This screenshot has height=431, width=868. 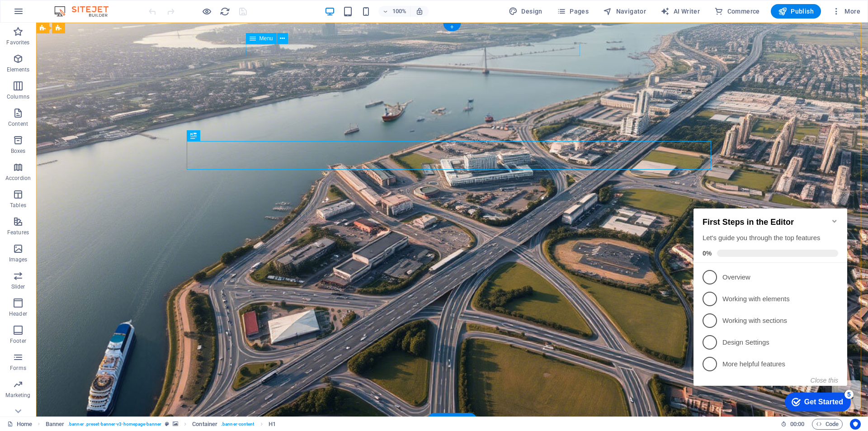 What do you see at coordinates (680, 11) in the screenshot?
I see `button: AI Writer` at bounding box center [680, 11].